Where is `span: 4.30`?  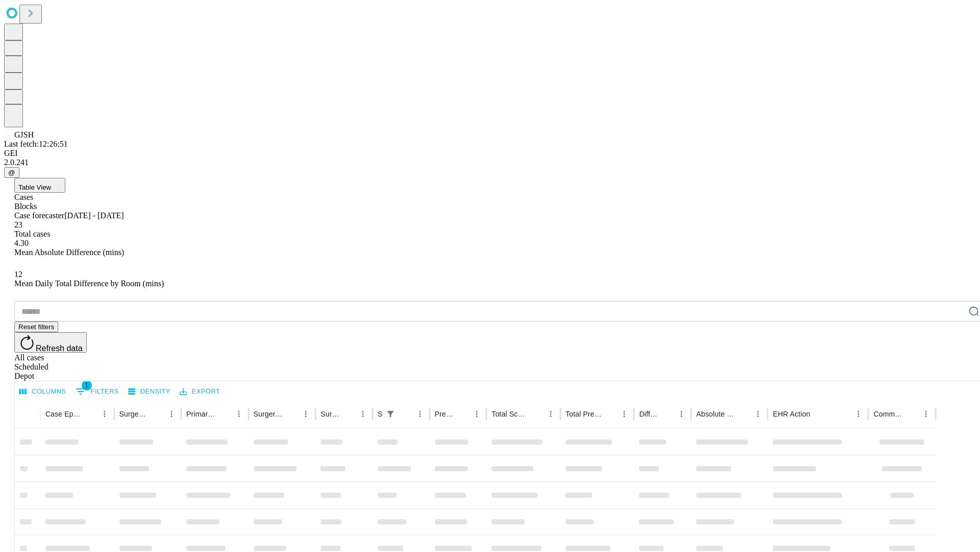 span: 4.30 is located at coordinates (22, 243).